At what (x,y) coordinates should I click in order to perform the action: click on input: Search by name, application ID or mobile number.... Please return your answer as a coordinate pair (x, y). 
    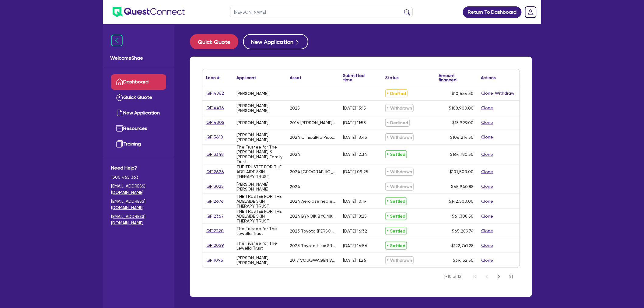
    Looking at the image, I should click on (321, 12).